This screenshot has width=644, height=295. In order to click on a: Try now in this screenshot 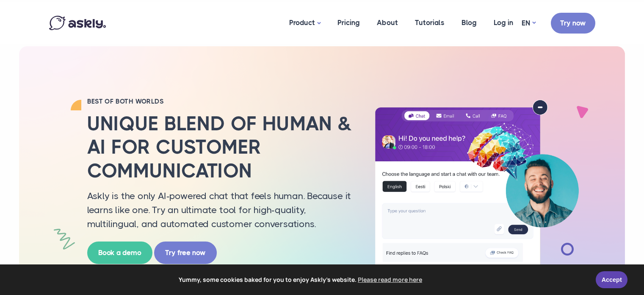, I will do `click(573, 23)`.